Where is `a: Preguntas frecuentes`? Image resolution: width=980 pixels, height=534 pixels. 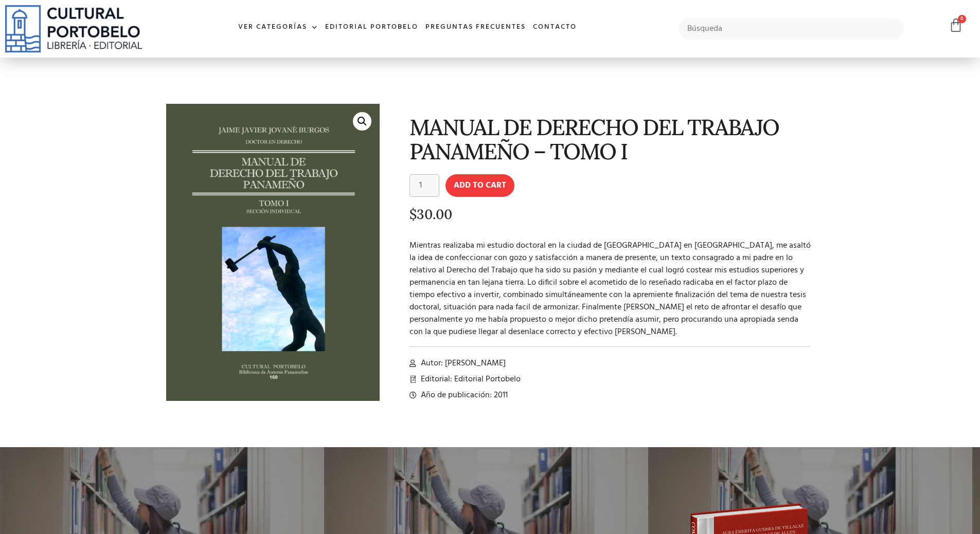 a: Preguntas frecuentes is located at coordinates (476, 27).